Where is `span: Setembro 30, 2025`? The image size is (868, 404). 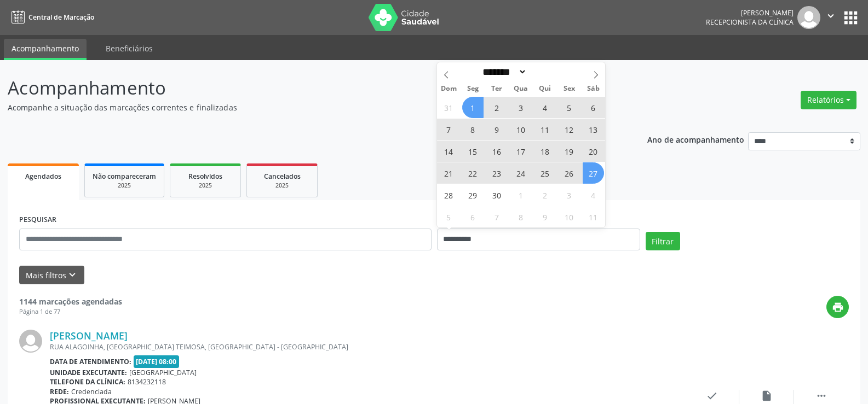
span: Setembro 30, 2025 is located at coordinates (496, 195).